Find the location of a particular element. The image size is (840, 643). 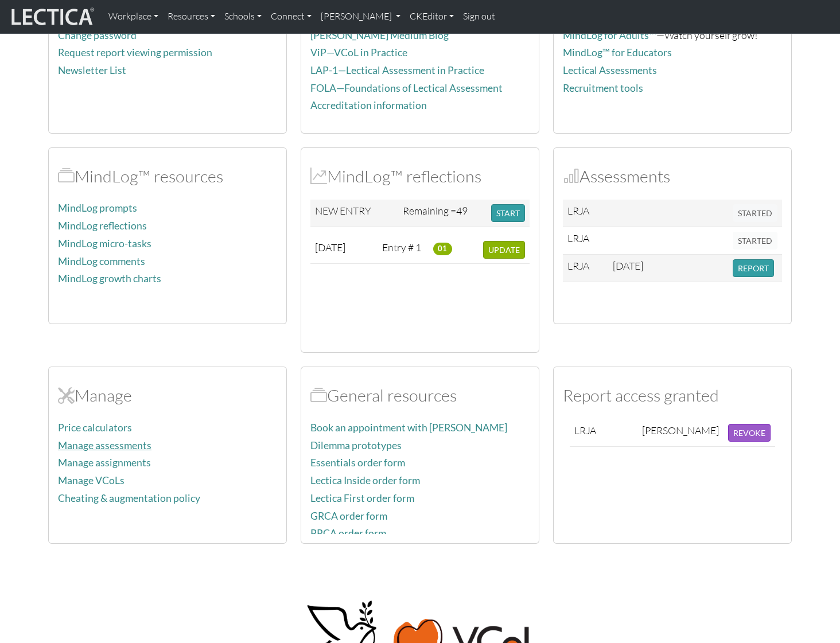

a: ViP—VCoL in Practice is located at coordinates (359, 53).